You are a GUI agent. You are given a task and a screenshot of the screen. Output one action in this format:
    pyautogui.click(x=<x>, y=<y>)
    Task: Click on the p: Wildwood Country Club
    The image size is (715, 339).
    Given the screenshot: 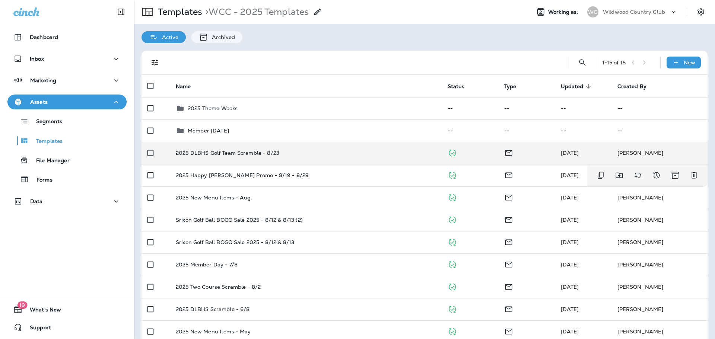 What is the action you would take?
    pyautogui.click(x=633, y=12)
    